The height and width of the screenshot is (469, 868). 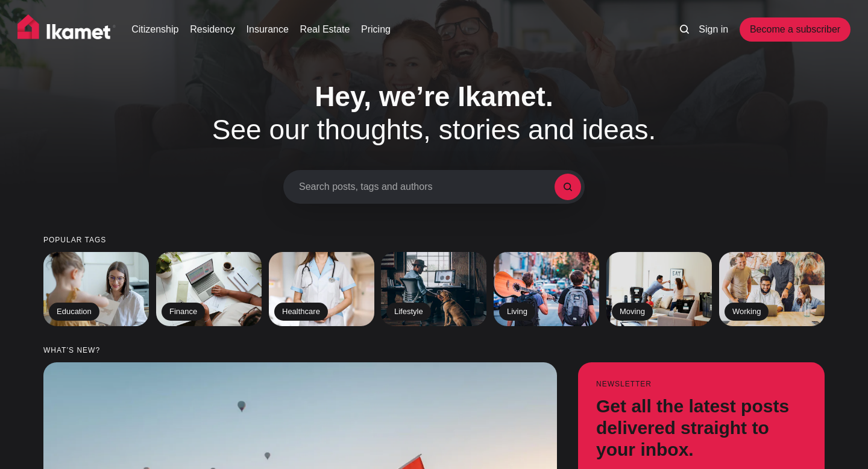 I want to click on img: Ikamet home, so click(x=67, y=30).